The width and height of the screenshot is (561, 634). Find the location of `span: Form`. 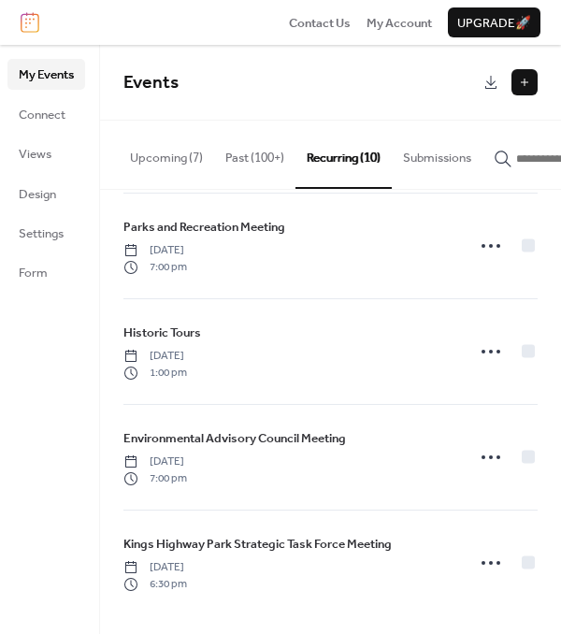

span: Form is located at coordinates (33, 273).